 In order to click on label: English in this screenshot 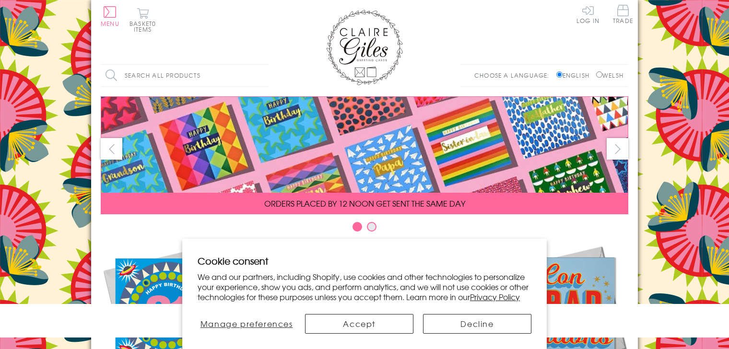, I will do `click(575, 75)`.